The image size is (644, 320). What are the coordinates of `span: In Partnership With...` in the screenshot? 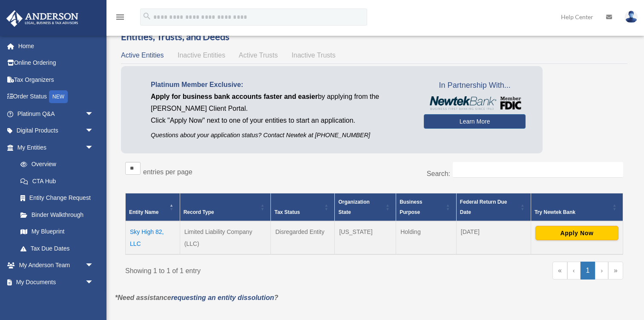 It's located at (475, 85).